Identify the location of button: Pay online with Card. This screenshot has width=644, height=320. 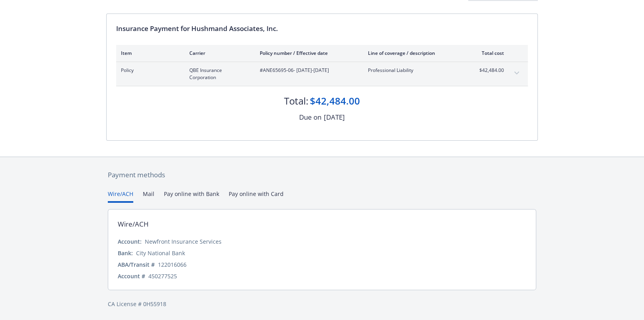
(256, 196).